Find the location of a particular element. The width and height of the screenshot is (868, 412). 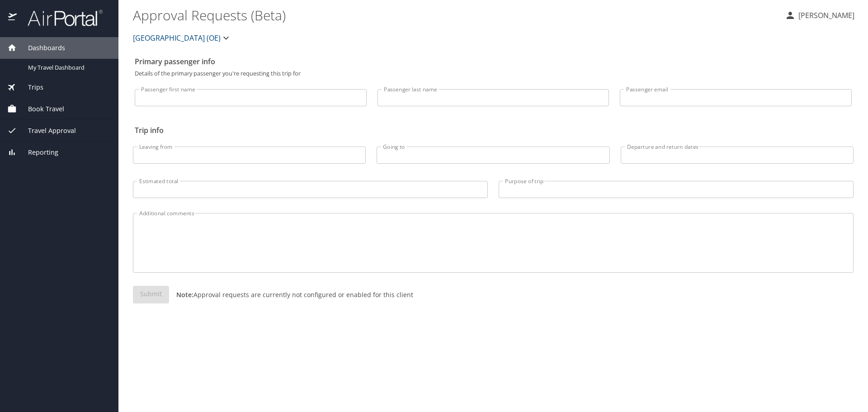

span: Trips is located at coordinates (30, 88).